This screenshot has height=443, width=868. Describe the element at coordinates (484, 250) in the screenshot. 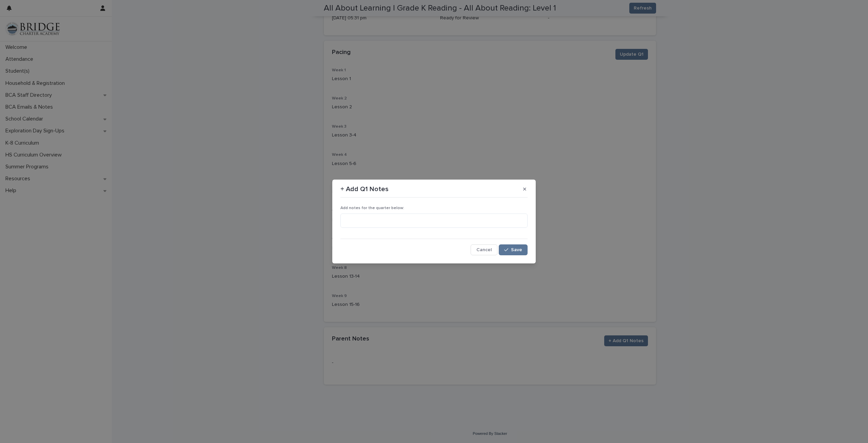

I see `button: Cancel` at that location.